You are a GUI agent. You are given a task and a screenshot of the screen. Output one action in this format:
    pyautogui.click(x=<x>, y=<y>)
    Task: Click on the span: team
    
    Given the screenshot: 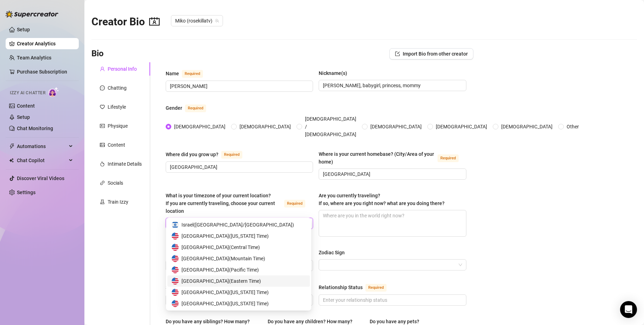 What is the action you would take?
    pyautogui.click(x=217, y=21)
    